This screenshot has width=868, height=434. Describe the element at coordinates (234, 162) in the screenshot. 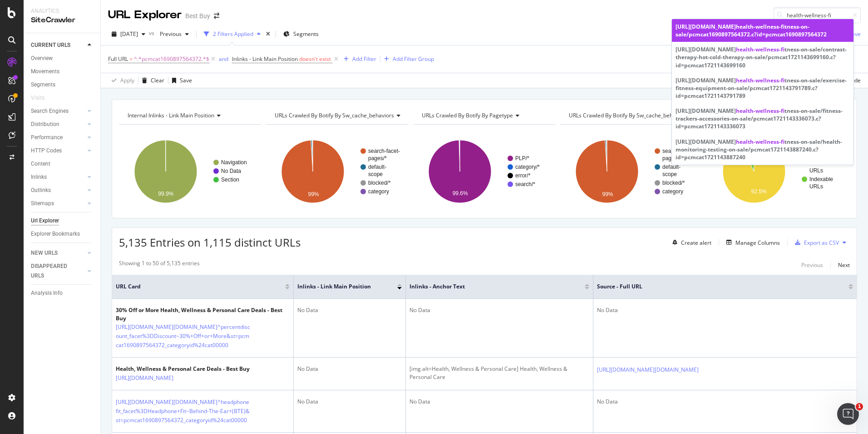

I see `text: Navigation` at that location.